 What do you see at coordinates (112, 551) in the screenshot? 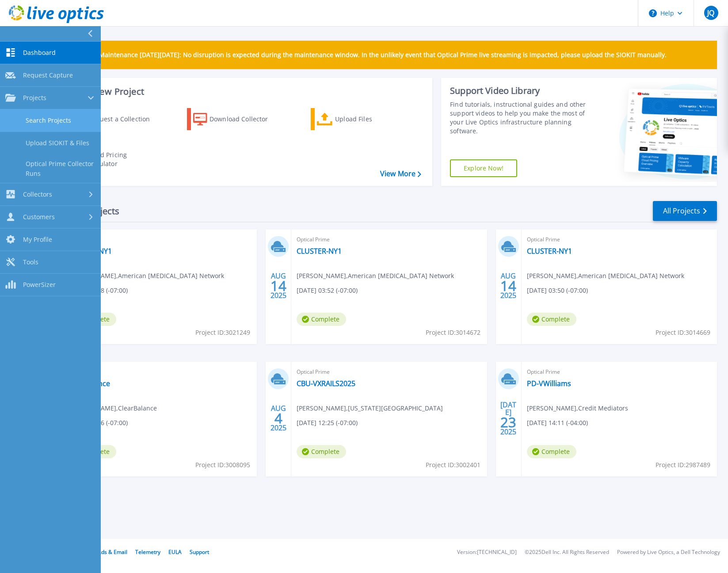
I see `a: Ads & Email` at bounding box center [112, 551].